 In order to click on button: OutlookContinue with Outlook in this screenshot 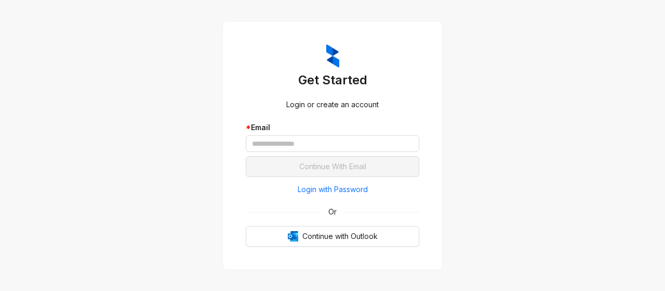, I will do `click(333, 236)`.